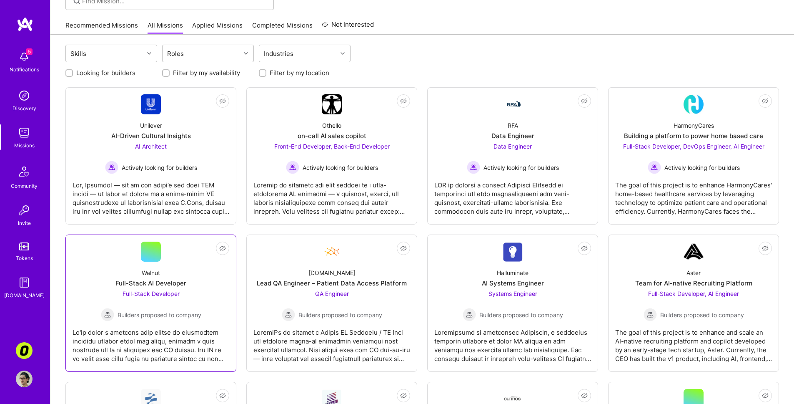 The width and height of the screenshot is (794, 404). Describe the element at coordinates (24, 246) in the screenshot. I see `img: tokens` at that location.